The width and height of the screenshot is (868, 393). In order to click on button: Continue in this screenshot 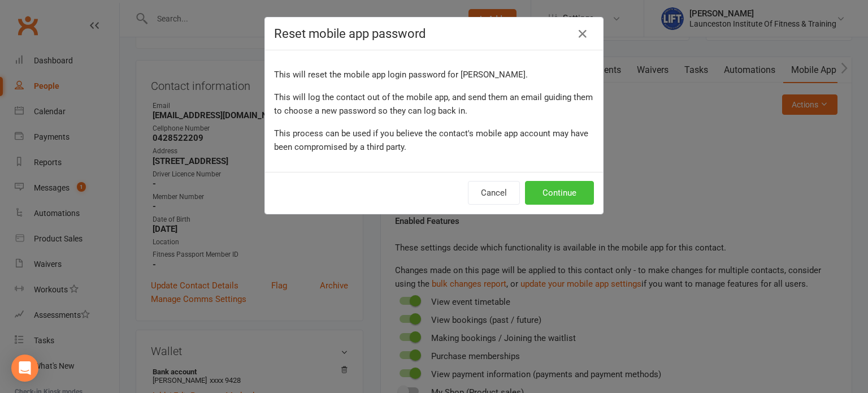, I will do `click(560, 193)`.